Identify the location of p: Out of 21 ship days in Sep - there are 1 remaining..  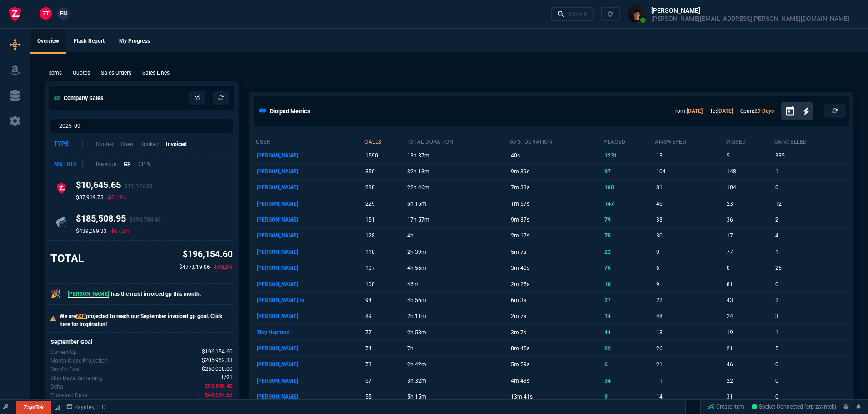
(76, 378).